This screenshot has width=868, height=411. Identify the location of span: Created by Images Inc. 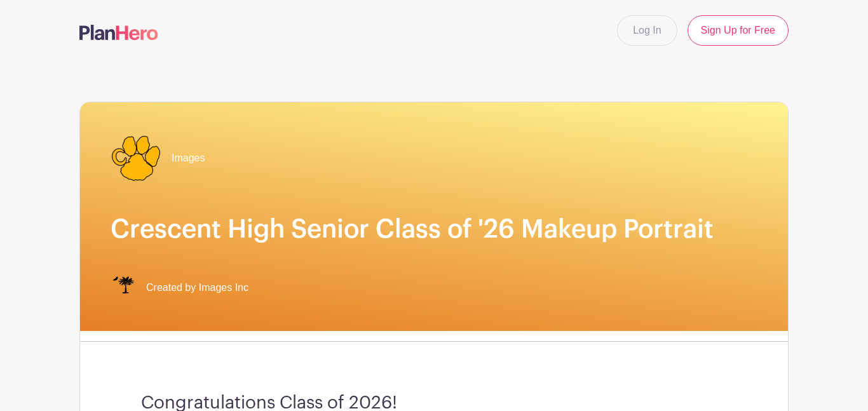
(197, 287).